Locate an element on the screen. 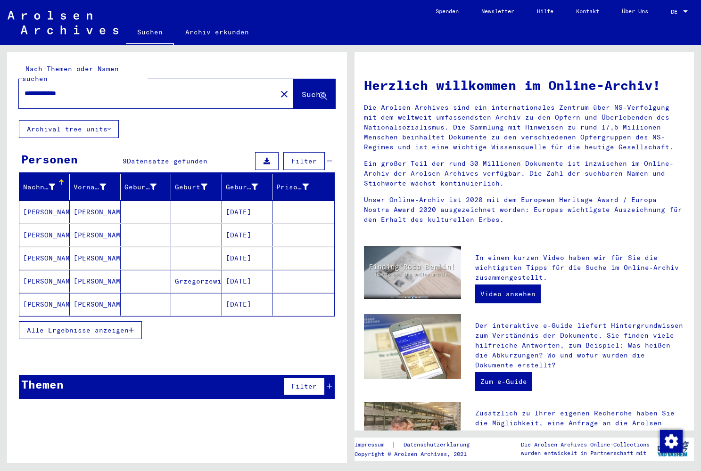 The image size is (701, 471). a: Zum e-Guide is located at coordinates (503, 382).